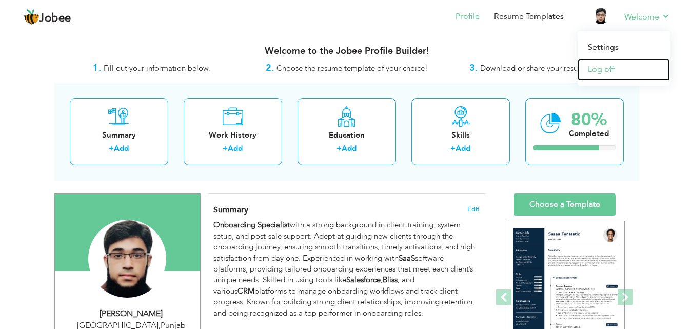 This screenshot has width=693, height=329. Describe the element at coordinates (231, 210) in the screenshot. I see `span: Summary` at that location.